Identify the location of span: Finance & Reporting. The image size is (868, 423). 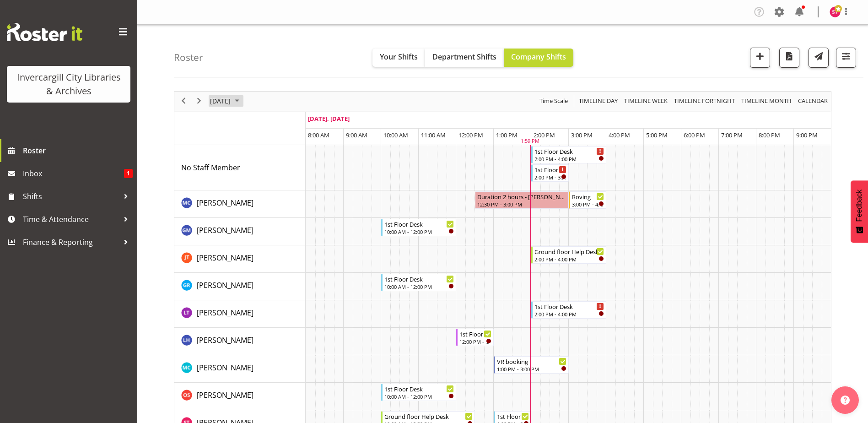
(71, 242).